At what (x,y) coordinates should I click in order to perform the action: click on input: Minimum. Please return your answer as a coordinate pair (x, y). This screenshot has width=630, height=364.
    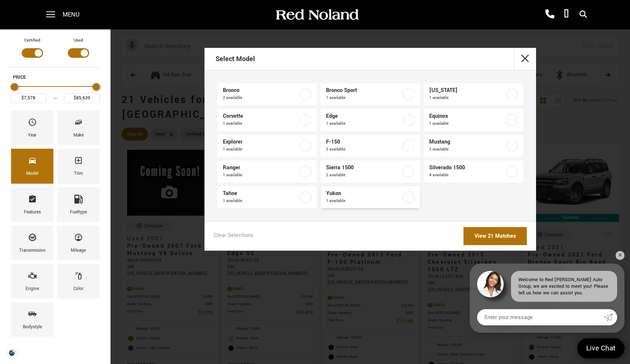
    Looking at the image, I should click on (28, 98).